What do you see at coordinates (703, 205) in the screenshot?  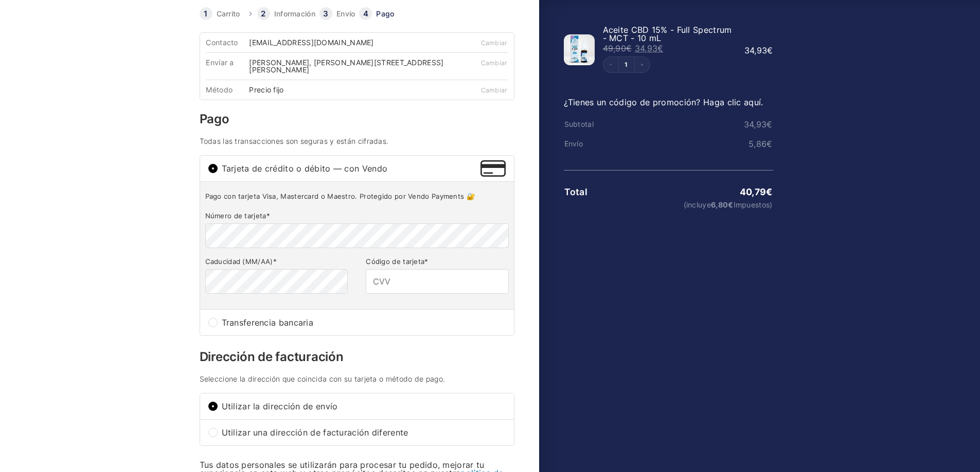 I see `small: (incluye Impuestos)` at bounding box center [703, 205].